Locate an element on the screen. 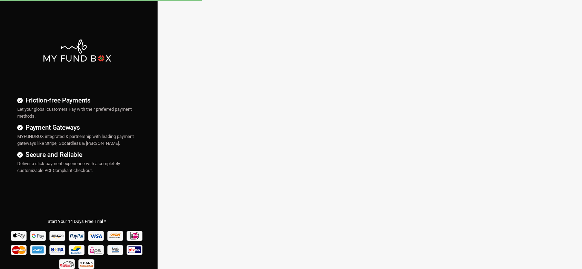 The height and width of the screenshot is (269, 582). img: giropay is located at coordinates (135, 250).